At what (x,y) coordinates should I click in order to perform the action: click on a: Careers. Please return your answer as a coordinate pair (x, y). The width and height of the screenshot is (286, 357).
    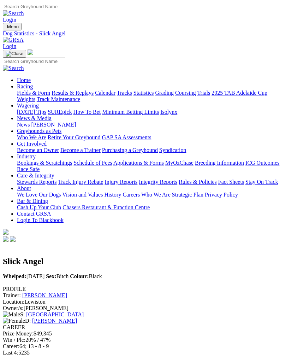
    Looking at the image, I should click on (131, 194).